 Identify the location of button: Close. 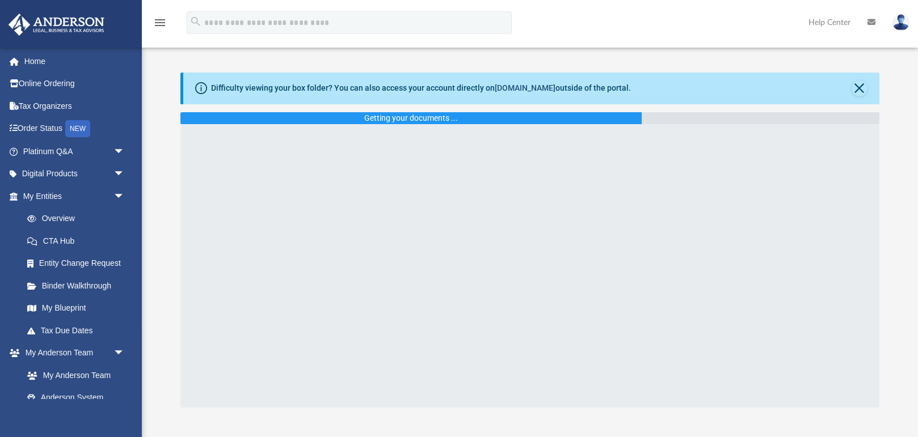
(860, 89).